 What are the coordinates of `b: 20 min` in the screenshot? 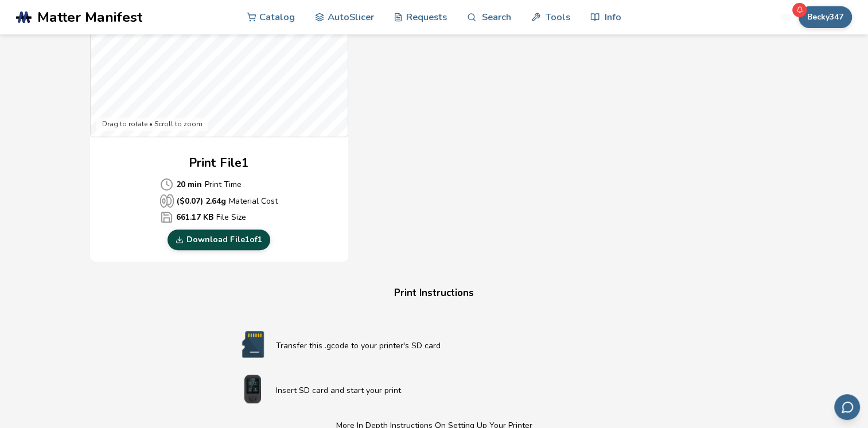 It's located at (189, 184).